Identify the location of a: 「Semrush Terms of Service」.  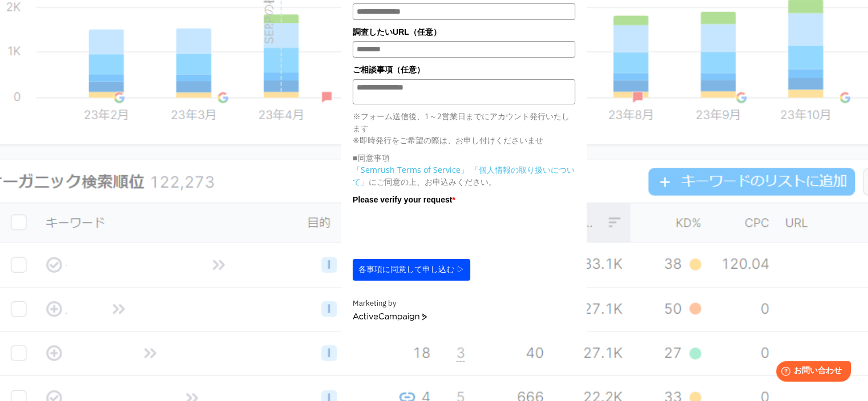
(410, 170).